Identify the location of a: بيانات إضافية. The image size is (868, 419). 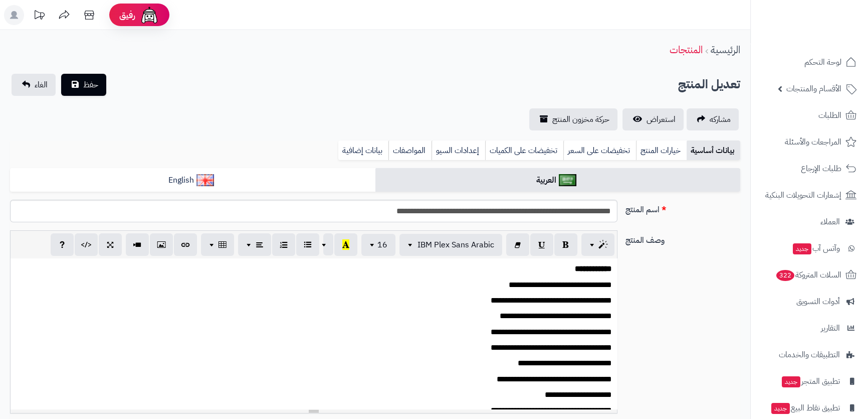
(364, 150).